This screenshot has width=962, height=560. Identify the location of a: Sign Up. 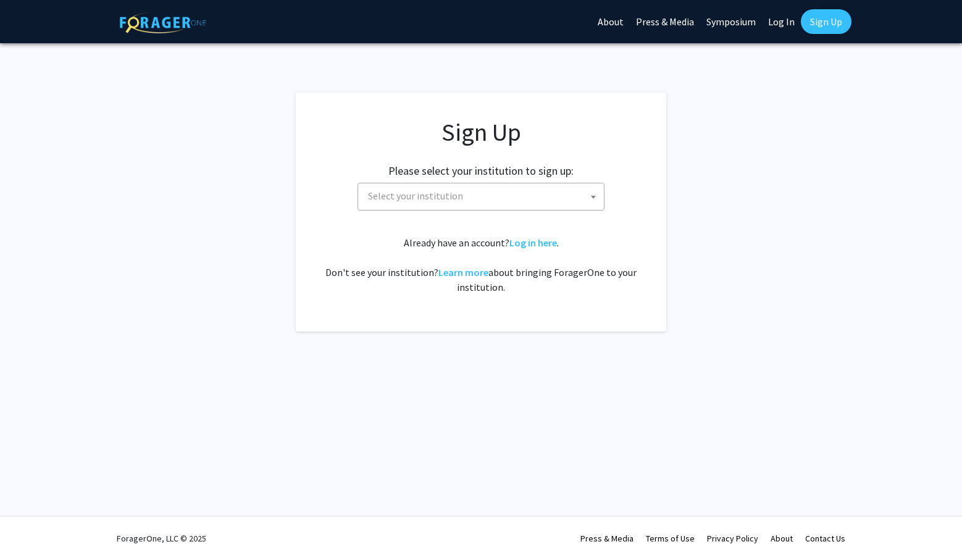
(826, 21).